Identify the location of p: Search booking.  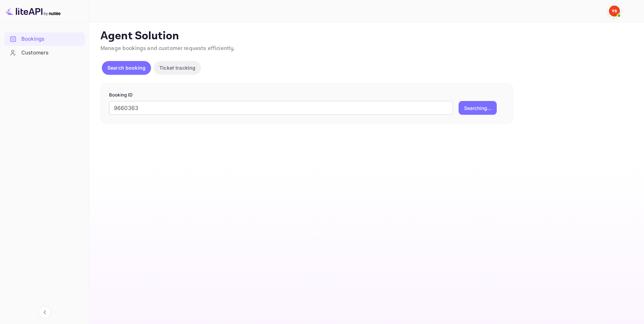
(126, 68).